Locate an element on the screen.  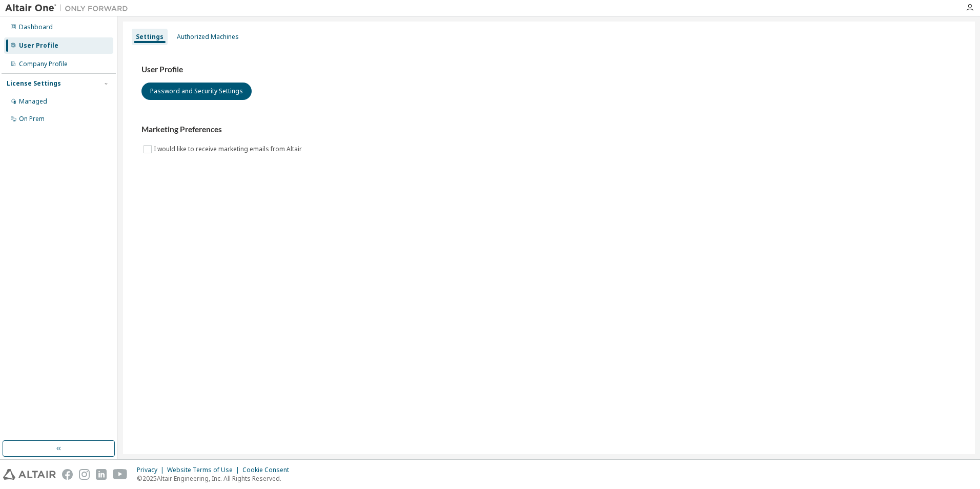
div: Managed is located at coordinates (33, 102).